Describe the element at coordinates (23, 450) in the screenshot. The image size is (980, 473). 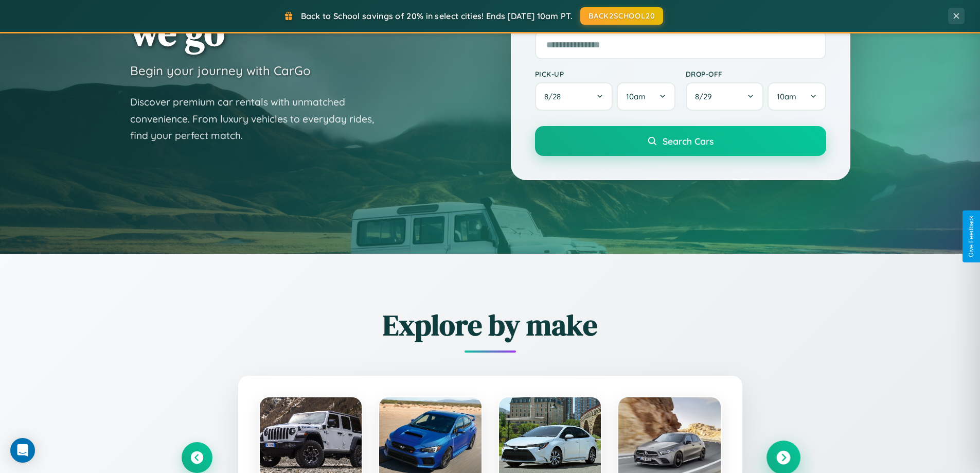
I see `div: Open Intercom Messenger` at that location.